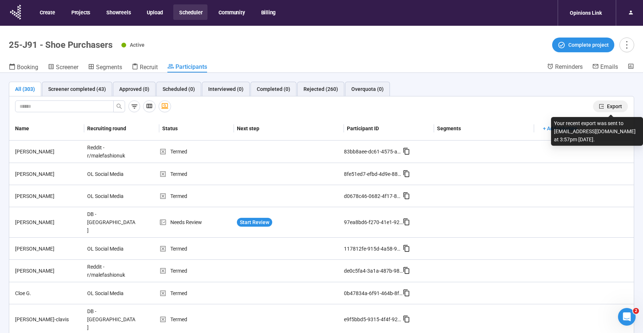 The width and height of the screenshot is (643, 333). I want to click on div: Interviewed (0), so click(226, 89).